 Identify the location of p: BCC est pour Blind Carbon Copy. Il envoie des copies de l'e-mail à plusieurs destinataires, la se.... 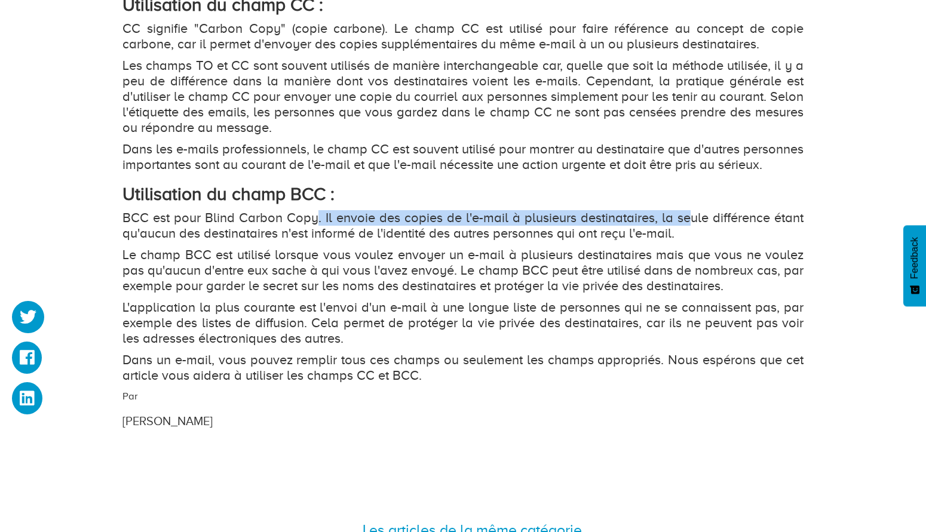
(463, 226).